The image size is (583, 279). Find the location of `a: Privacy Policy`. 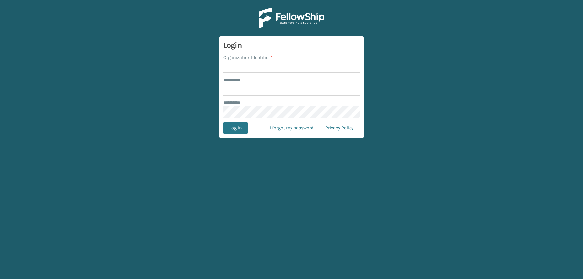

a: Privacy Policy is located at coordinates (339, 128).